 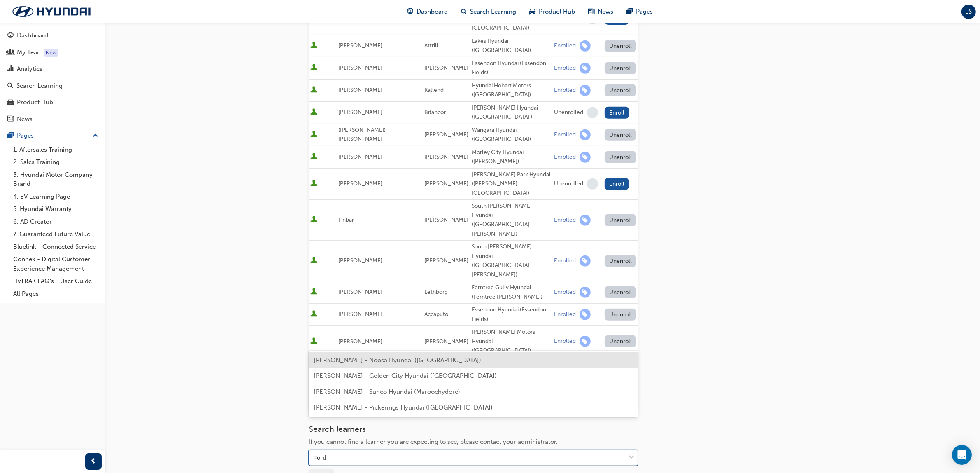 I want to click on a: news-iconNews, so click(x=601, y=12).